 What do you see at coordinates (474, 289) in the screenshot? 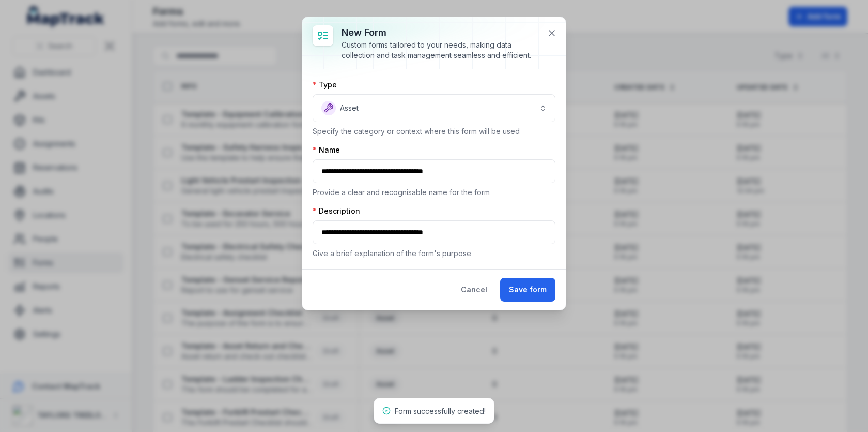
I see `button: Cancel` at bounding box center [474, 289].